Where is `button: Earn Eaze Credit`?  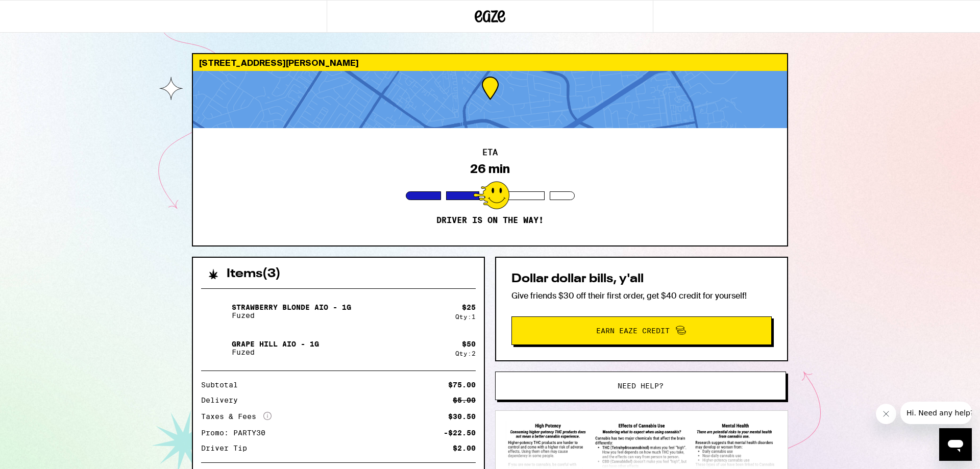 button: Earn Eaze Credit is located at coordinates (641, 331).